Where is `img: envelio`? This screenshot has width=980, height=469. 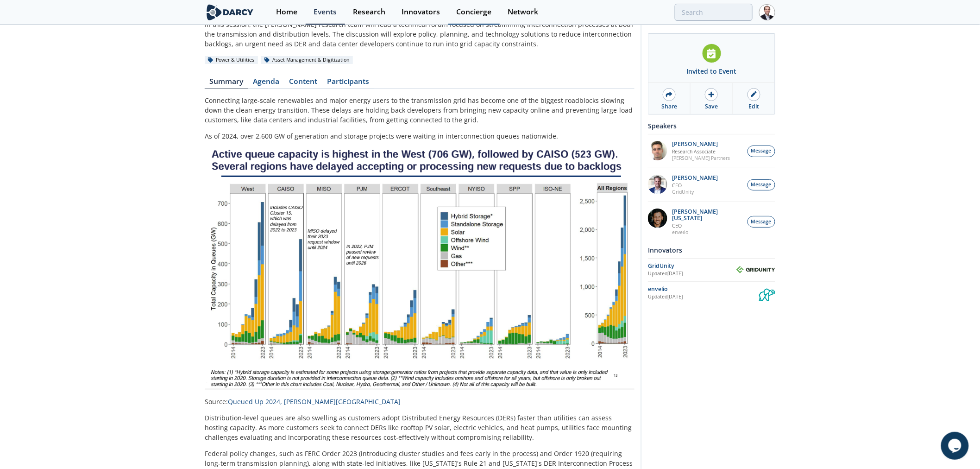 img: envelio is located at coordinates (767, 293).